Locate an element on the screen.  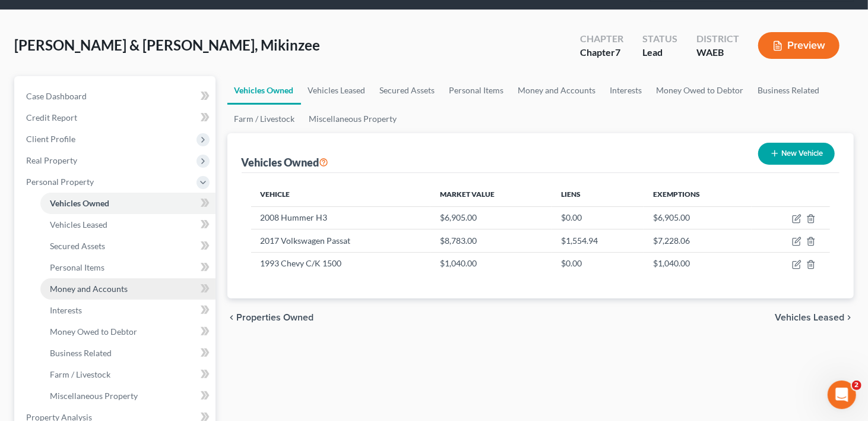
td: $8,783.00 is located at coordinates (491, 241).